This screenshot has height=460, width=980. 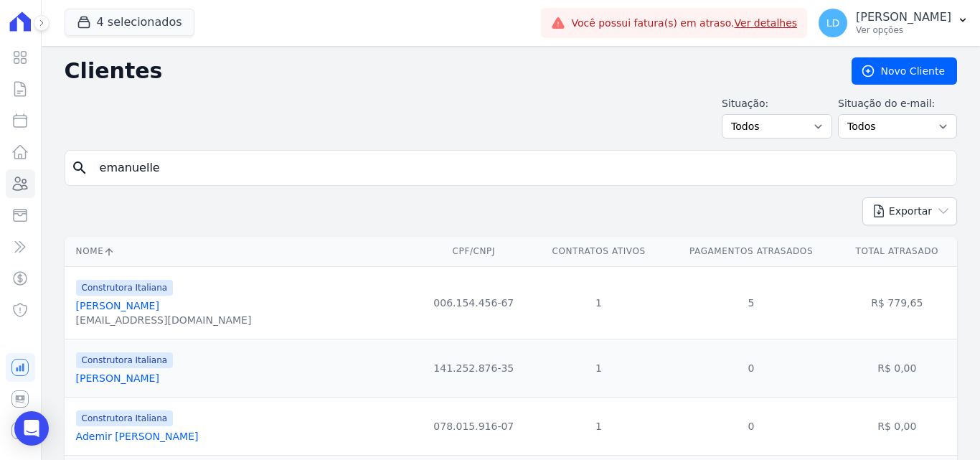 I want to click on th: Pagamentos Atrasados, so click(x=752, y=251).